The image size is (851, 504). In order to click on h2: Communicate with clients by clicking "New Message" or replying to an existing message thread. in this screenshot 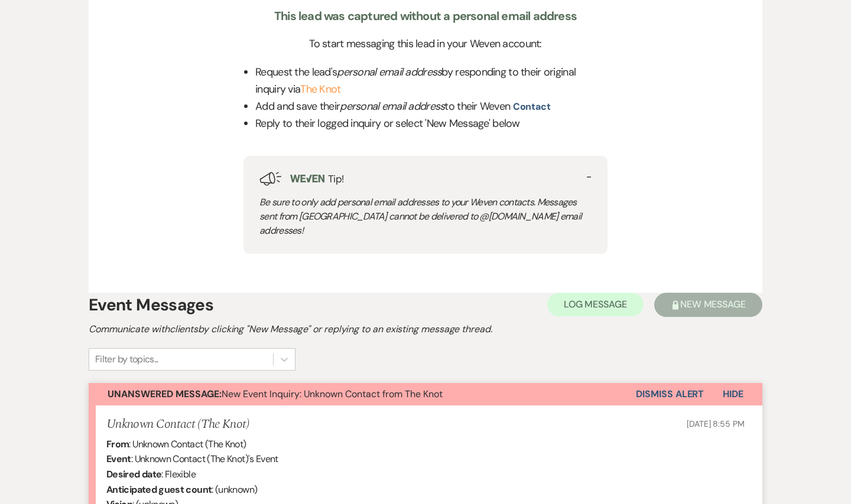, I will do `click(426, 329)`.